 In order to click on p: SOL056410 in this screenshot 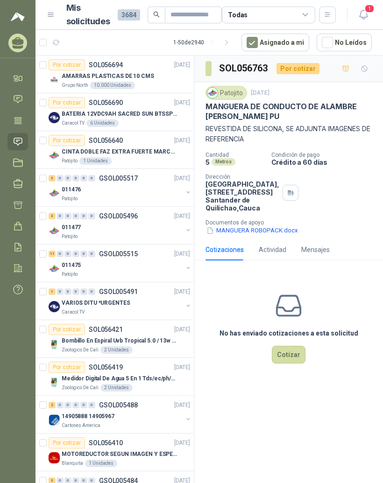, I will do `click(106, 443)`.